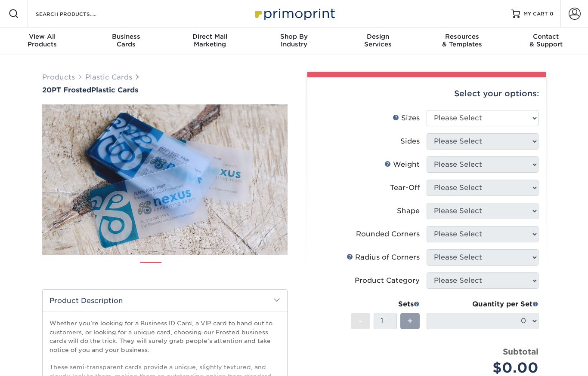  I want to click on span: MY CART, so click(535, 14).